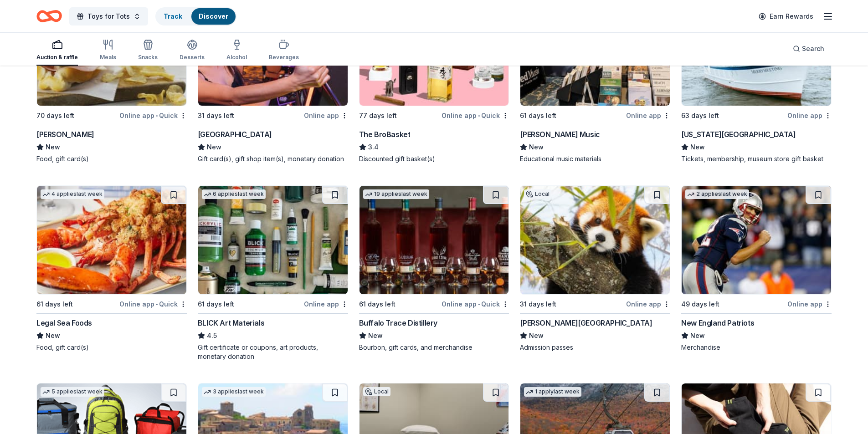 This screenshot has height=434, width=868. What do you see at coordinates (756, 240) in the screenshot?
I see `img: Image for New England Patriots` at bounding box center [756, 240].